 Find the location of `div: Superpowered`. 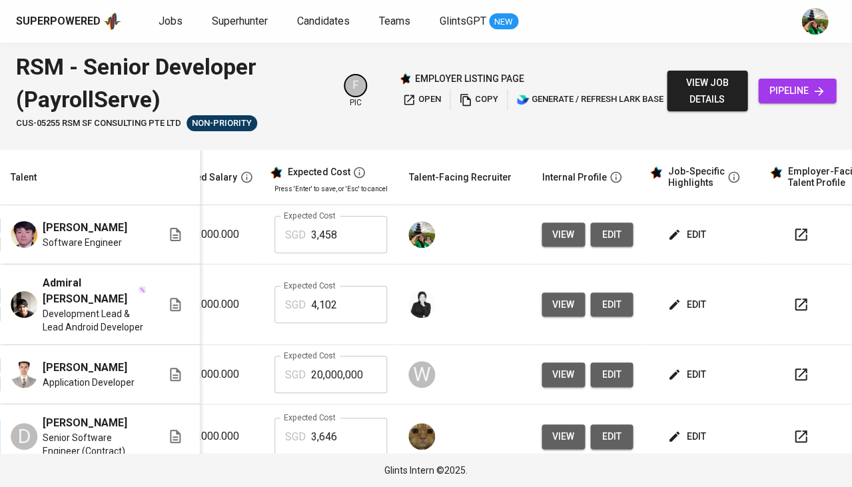

div: Superpowered is located at coordinates (58, 21).